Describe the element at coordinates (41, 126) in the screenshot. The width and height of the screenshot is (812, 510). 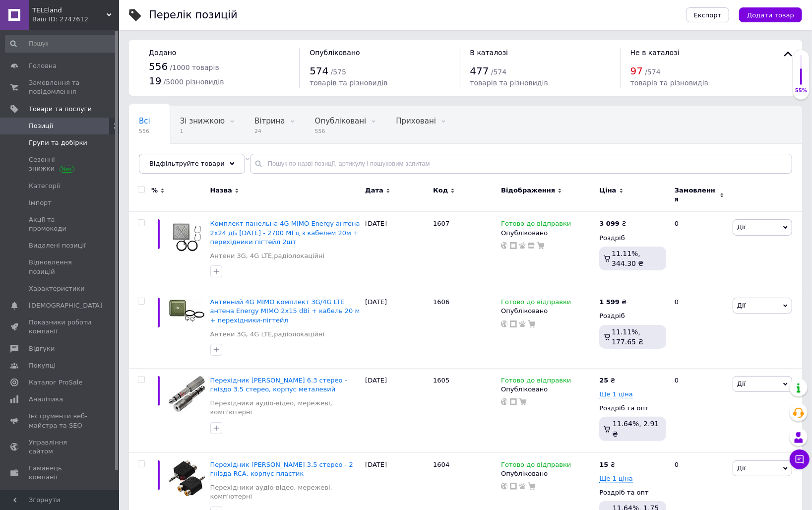
I see `span: Позиції` at that location.